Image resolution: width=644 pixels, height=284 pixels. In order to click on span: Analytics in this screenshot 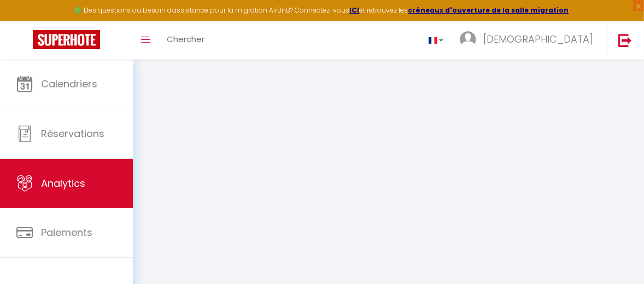, I will do `click(63, 183)`.